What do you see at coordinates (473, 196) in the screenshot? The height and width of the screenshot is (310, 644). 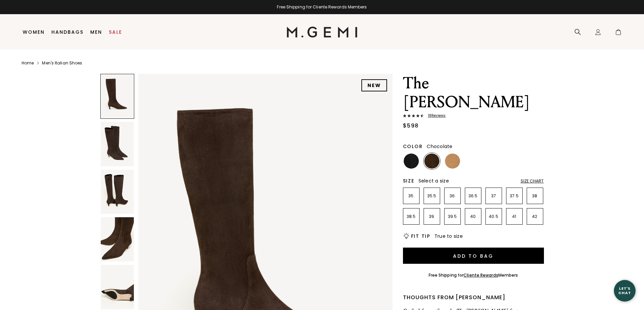 I see `p: 36.5` at bounding box center [473, 196].